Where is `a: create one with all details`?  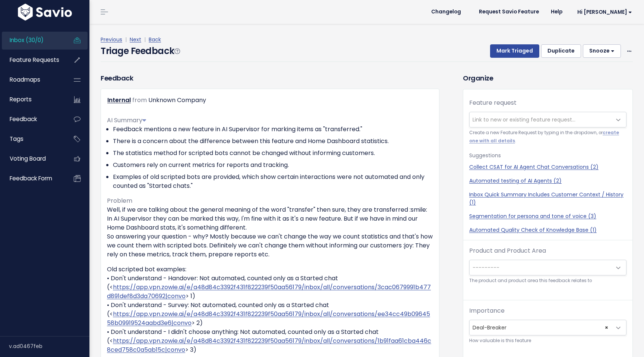
a: create one with all details is located at coordinates (544, 136).